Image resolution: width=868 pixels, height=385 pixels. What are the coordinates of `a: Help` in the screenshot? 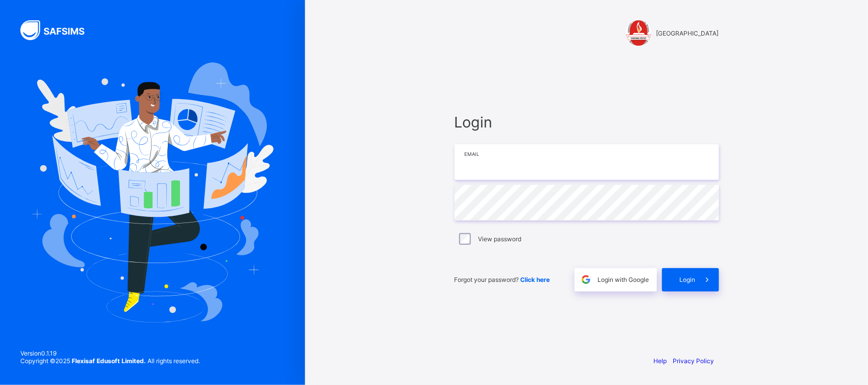 It's located at (661, 361).